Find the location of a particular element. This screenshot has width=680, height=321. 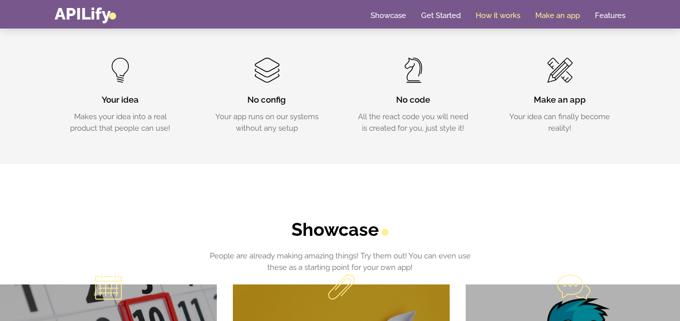

p: Your app runs on our systems without any setup is located at coordinates (267, 122).